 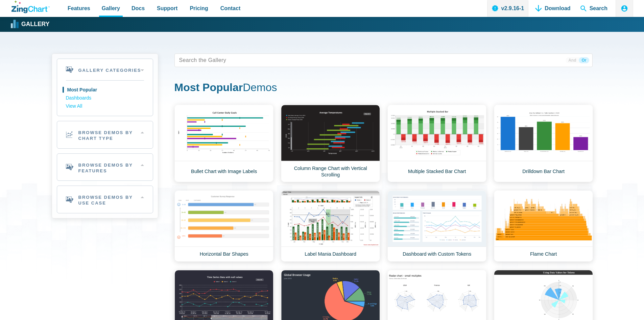 I want to click on span: Or, so click(x=584, y=60).